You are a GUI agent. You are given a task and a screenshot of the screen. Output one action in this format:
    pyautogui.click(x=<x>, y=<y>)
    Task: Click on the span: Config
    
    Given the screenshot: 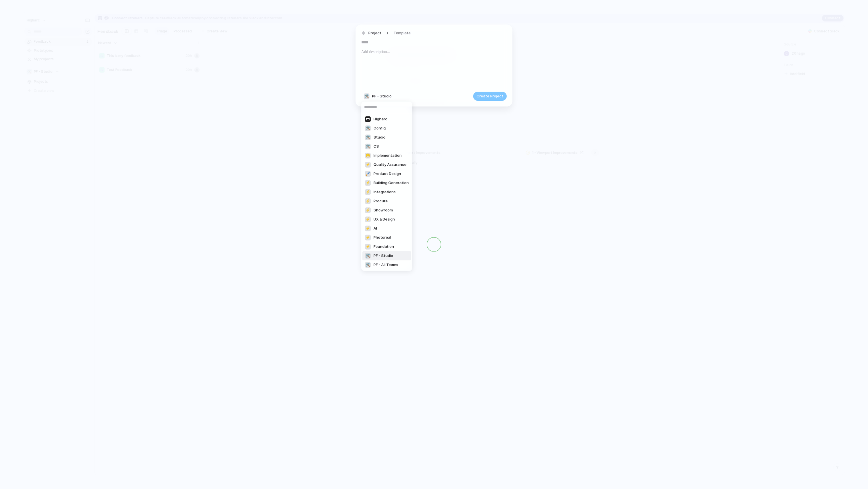 What is the action you would take?
    pyautogui.click(x=379, y=128)
    